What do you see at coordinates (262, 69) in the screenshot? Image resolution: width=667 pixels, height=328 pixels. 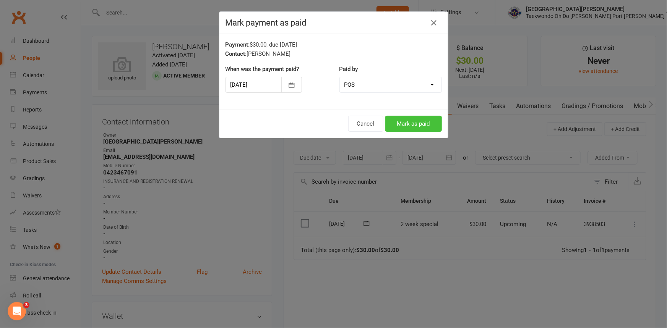 I see `label: When was the payment paid?` at bounding box center [262, 69].